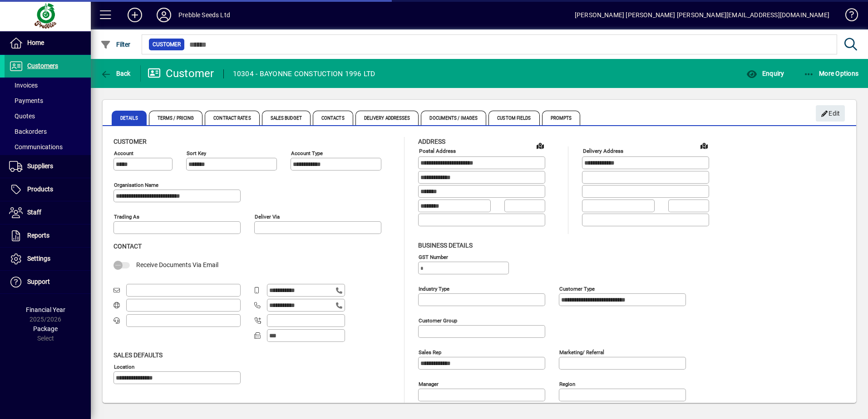  I want to click on span: Sales defaults, so click(138, 355).